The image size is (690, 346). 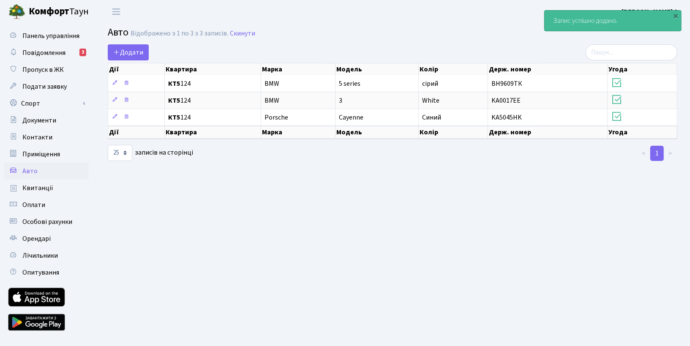 I want to click on span: Приміщення, so click(x=41, y=154).